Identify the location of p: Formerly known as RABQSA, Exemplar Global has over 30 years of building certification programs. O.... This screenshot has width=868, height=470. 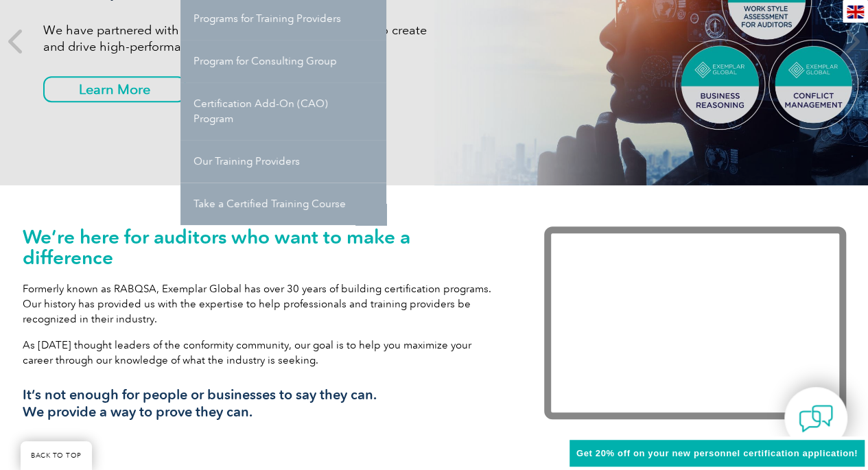
(263, 304).